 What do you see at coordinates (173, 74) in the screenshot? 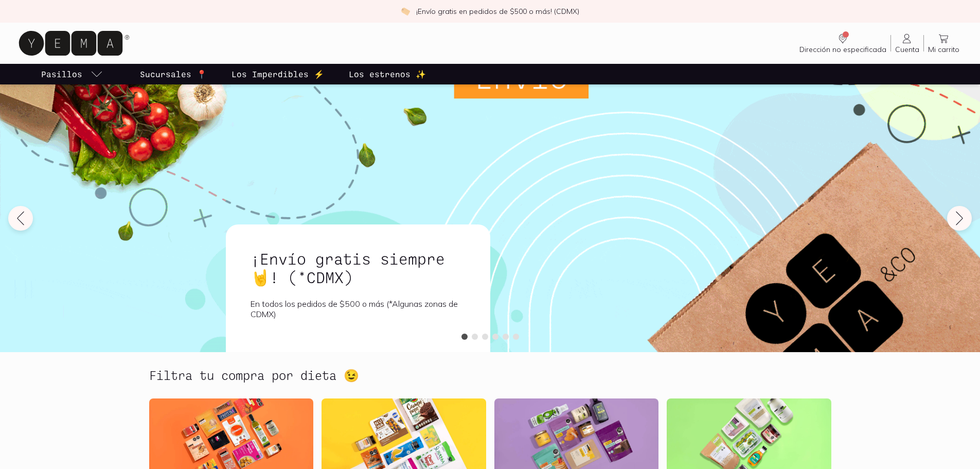
I see `p: Sucursales 📍` at bounding box center [173, 74].